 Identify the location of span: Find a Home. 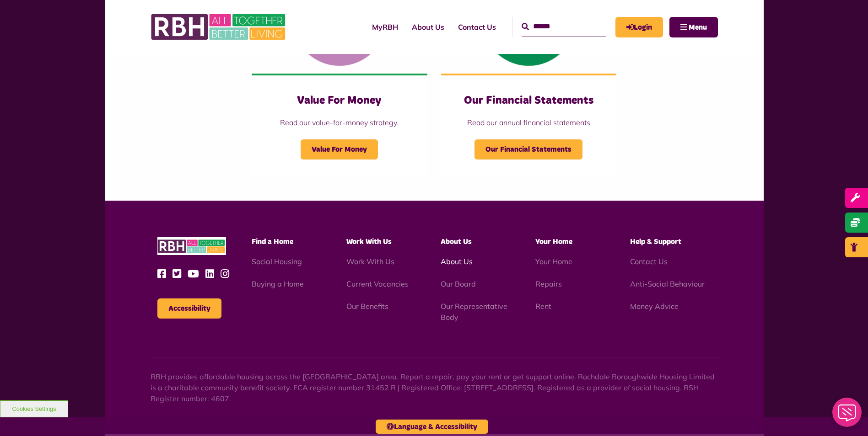
(272, 242).